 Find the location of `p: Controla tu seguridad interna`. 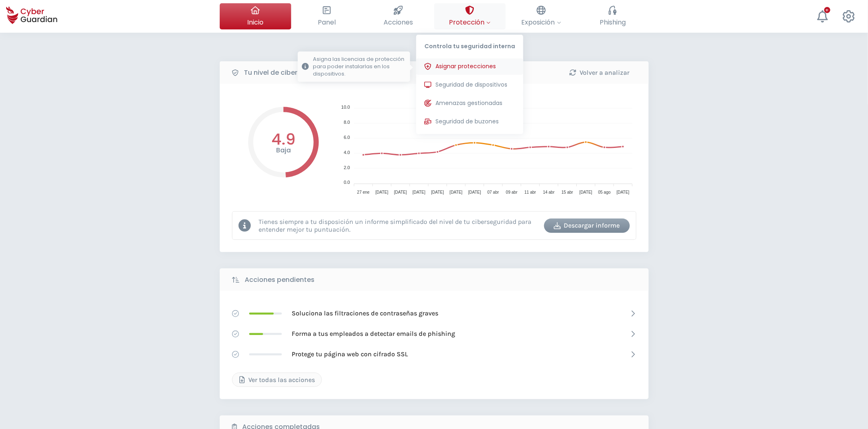

p: Controla tu seguridad interna is located at coordinates (469, 44).